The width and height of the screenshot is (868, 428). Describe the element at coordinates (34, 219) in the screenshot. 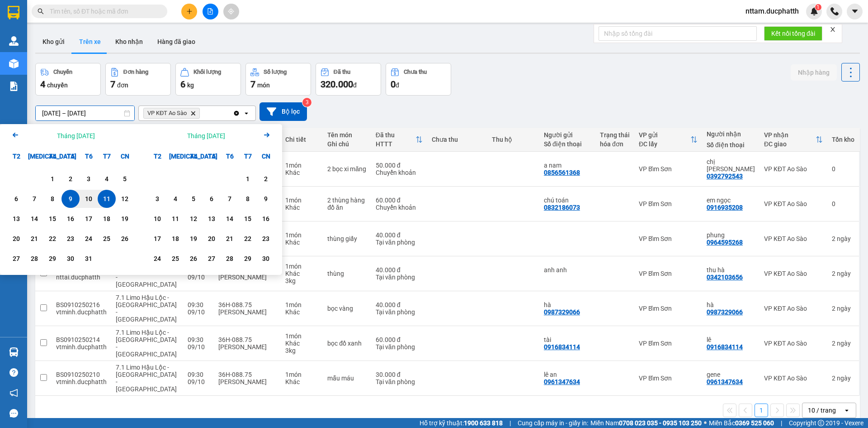

I see `div: Choose Thứ Ba, tháng 10 14 2025. It's available.` at that location.